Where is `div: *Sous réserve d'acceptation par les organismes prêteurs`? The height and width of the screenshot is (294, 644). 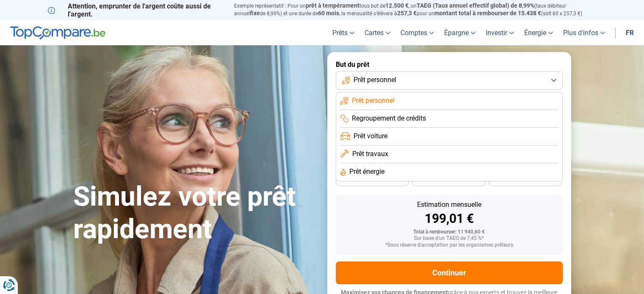
div: *Sous réserve d'acceptation par les organismes prêteurs is located at coordinates (449, 245).